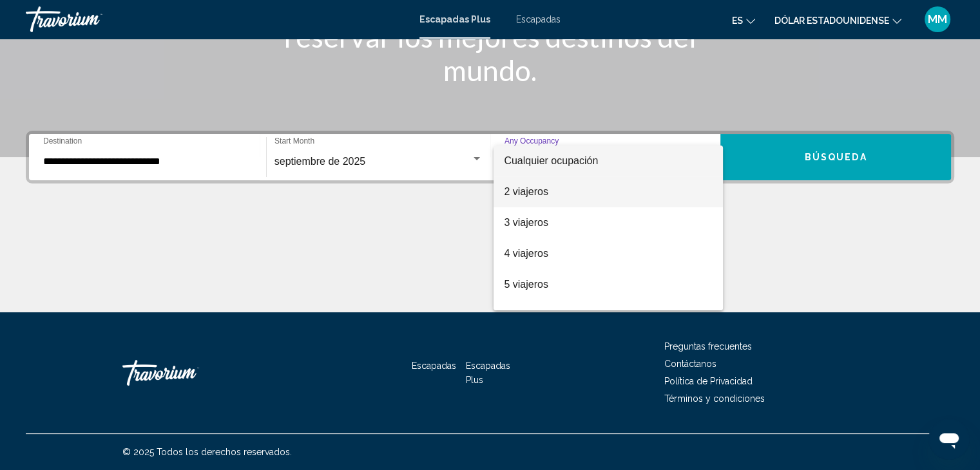 The height and width of the screenshot is (470, 980). What do you see at coordinates (526, 191) in the screenshot?
I see `font: 2 viajeros` at bounding box center [526, 191].